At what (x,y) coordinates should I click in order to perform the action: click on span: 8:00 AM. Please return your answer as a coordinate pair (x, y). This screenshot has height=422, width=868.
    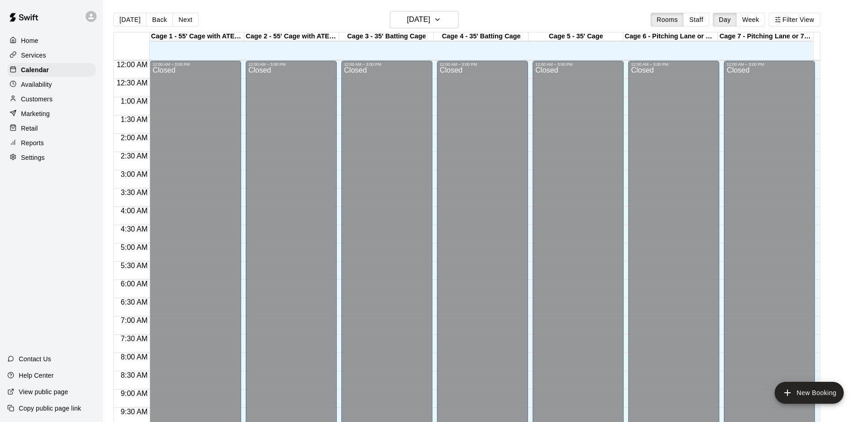
    Looking at the image, I should click on (134, 357).